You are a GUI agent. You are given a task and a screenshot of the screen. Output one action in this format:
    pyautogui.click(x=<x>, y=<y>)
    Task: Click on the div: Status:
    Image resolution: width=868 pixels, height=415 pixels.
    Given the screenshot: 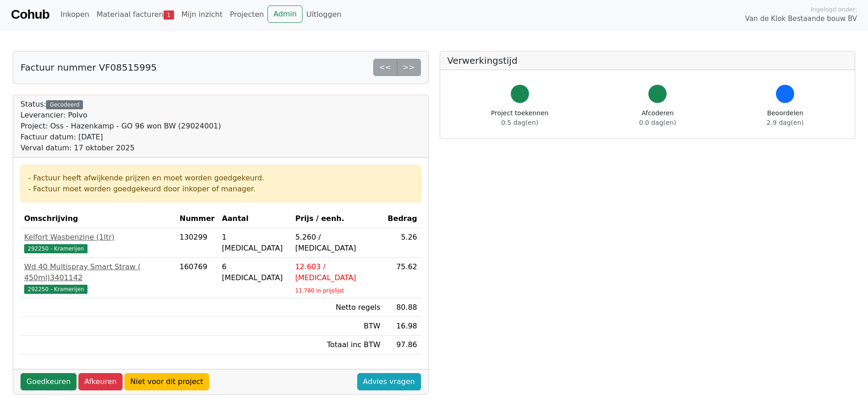 What is the action you would take?
    pyautogui.click(x=121, y=126)
    